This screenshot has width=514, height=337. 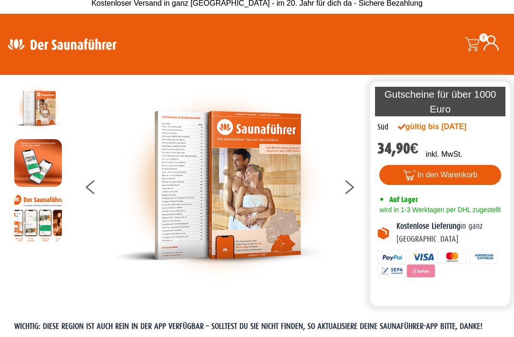 What do you see at coordinates (249, 326) in the screenshot?
I see `span: WICHTIG: DIESE REGION IST AUCH REIN IN DER APP VERFÜGBAR – SOLLTEST DU SIE NICHT FINDEN, SO AKTUA...` at bounding box center [249, 326].